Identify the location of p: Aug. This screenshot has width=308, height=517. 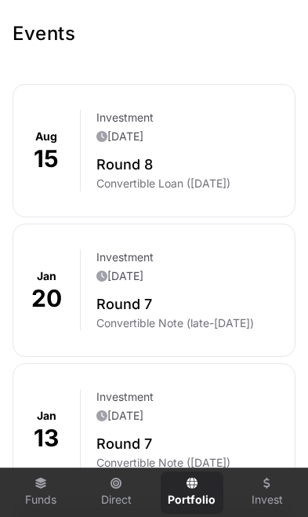
(46, 136).